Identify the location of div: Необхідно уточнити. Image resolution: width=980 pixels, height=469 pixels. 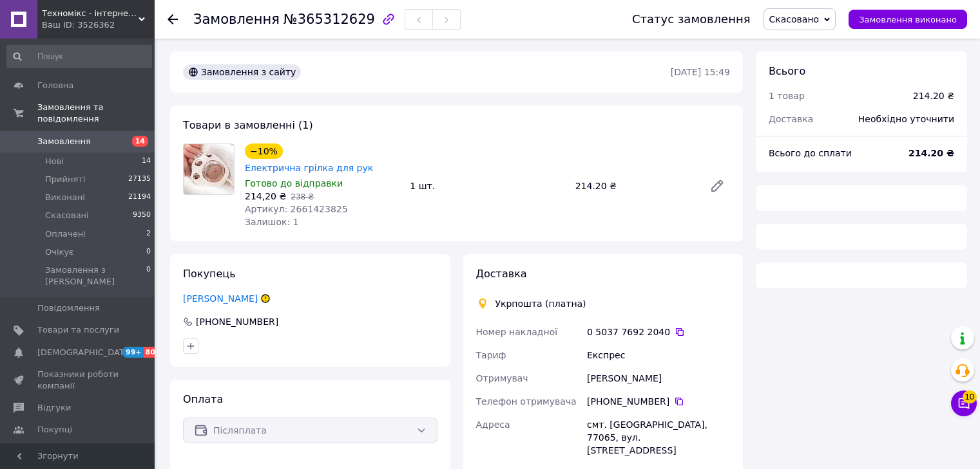
(906, 119).